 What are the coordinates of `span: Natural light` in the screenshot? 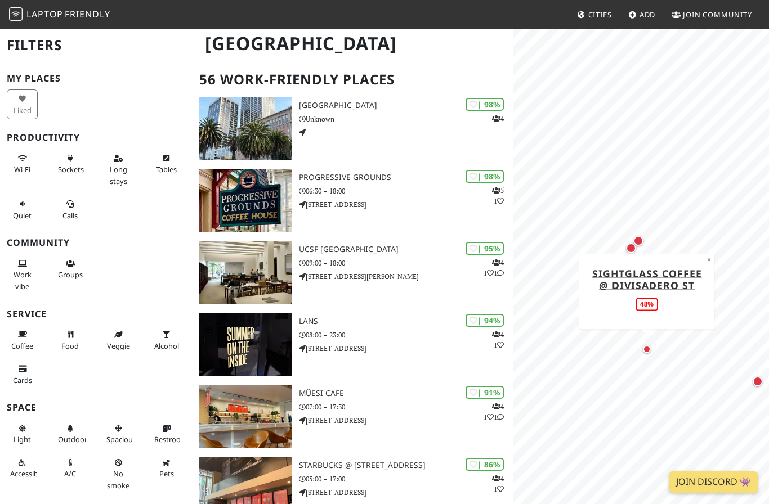 It's located at (22, 440).